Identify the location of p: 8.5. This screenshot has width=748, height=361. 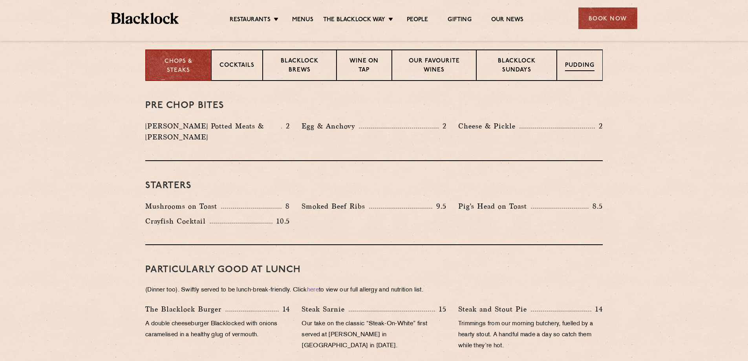
(596, 206).